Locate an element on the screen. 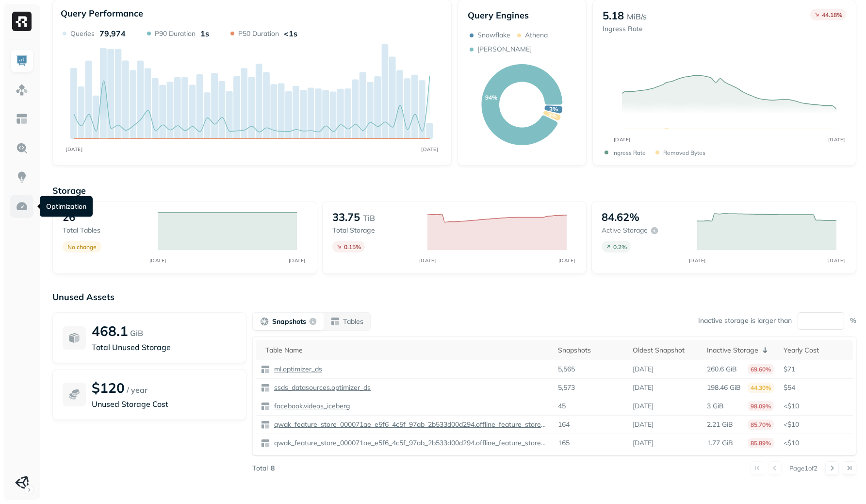 The image size is (866, 504). p: 79,974 is located at coordinates (113, 33).